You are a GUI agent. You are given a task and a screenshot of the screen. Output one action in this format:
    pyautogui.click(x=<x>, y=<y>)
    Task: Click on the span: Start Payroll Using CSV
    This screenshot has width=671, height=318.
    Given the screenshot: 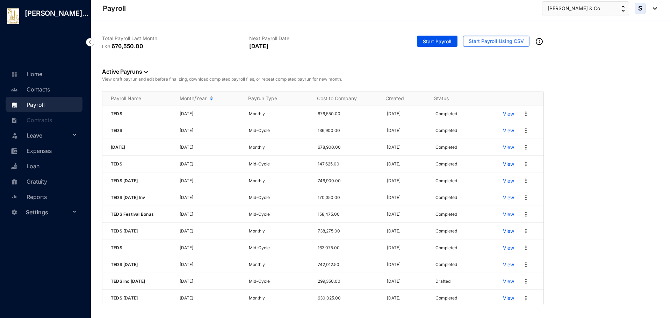 What is the action you would take?
    pyautogui.click(x=496, y=41)
    